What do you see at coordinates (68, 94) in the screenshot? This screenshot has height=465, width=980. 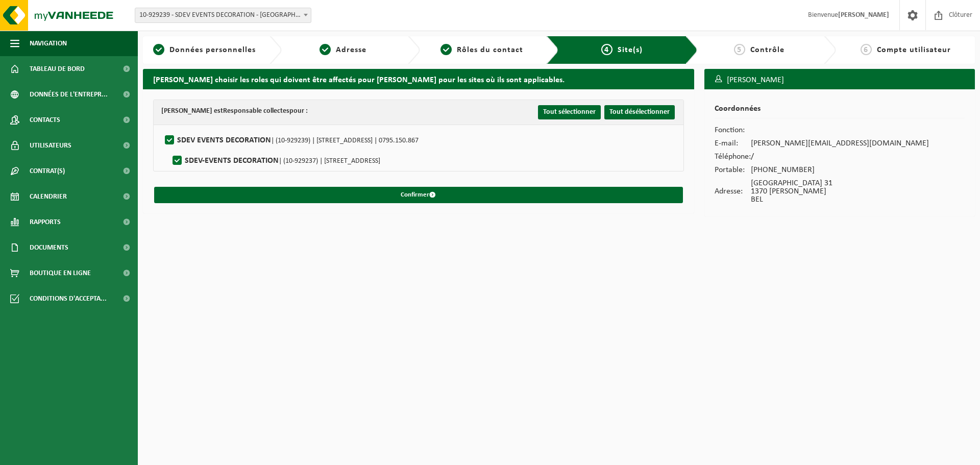 I see `span: Données de l'entrepr...` at bounding box center [68, 94].